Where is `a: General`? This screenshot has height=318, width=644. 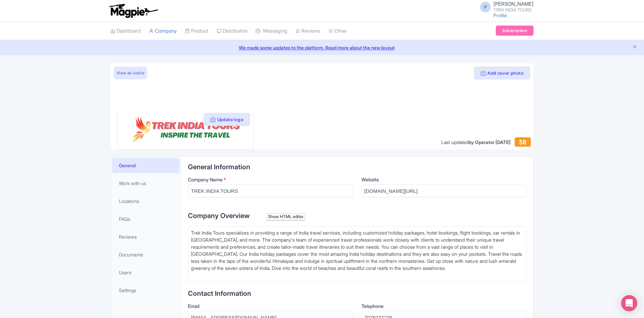
a: General is located at coordinates (146, 165).